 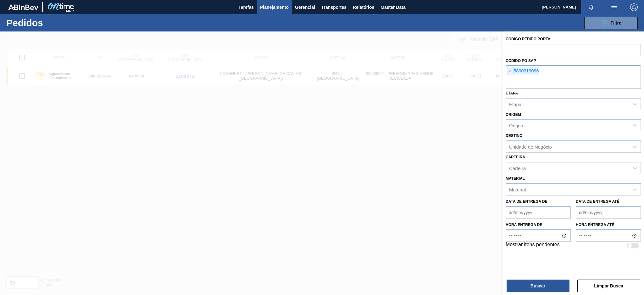 What do you see at coordinates (611, 23) in the screenshot?
I see `button: Filtro` at bounding box center [611, 23].